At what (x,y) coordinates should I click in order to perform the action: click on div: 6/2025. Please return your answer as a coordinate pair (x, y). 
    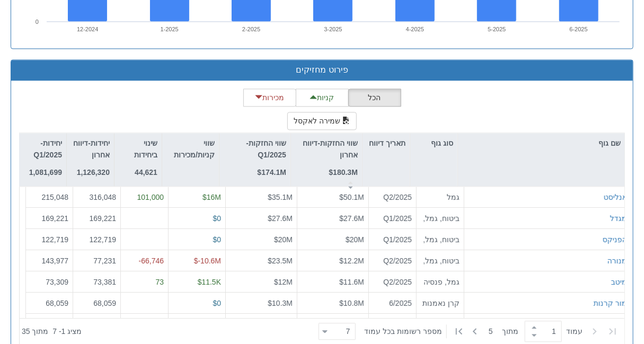
    Looking at the image, I should click on (393, 303).